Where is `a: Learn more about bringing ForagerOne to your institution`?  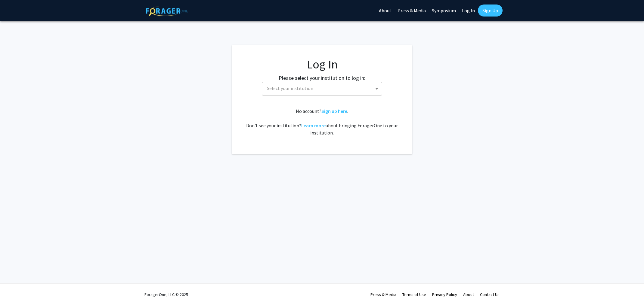
a: Learn more about bringing ForagerOne to your institution is located at coordinates (313, 125).